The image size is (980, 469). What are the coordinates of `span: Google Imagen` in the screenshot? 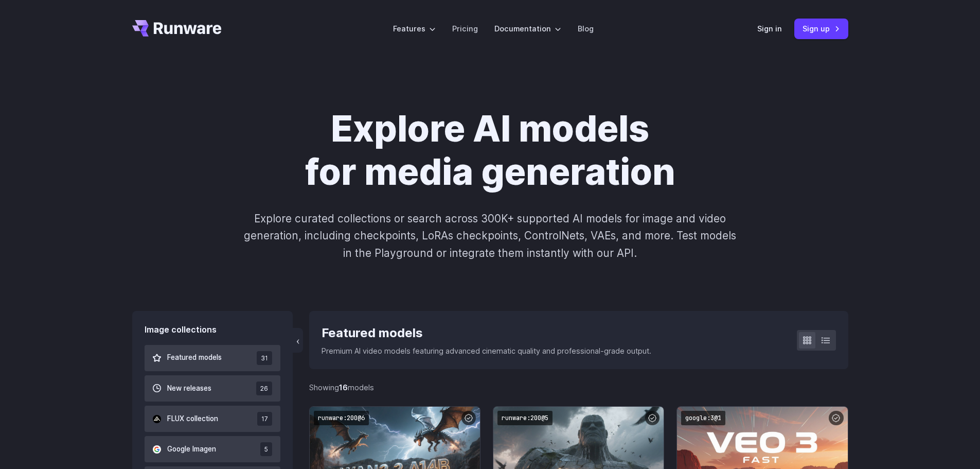 It's located at (191, 449).